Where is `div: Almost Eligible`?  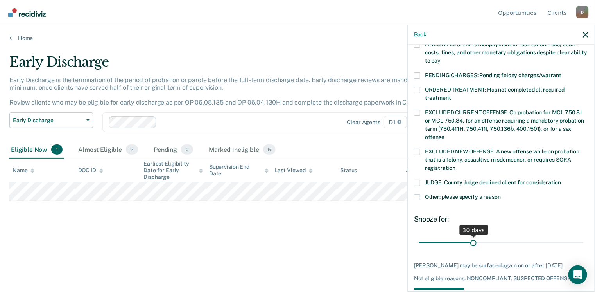
div: Almost Eligible is located at coordinates (108, 150).